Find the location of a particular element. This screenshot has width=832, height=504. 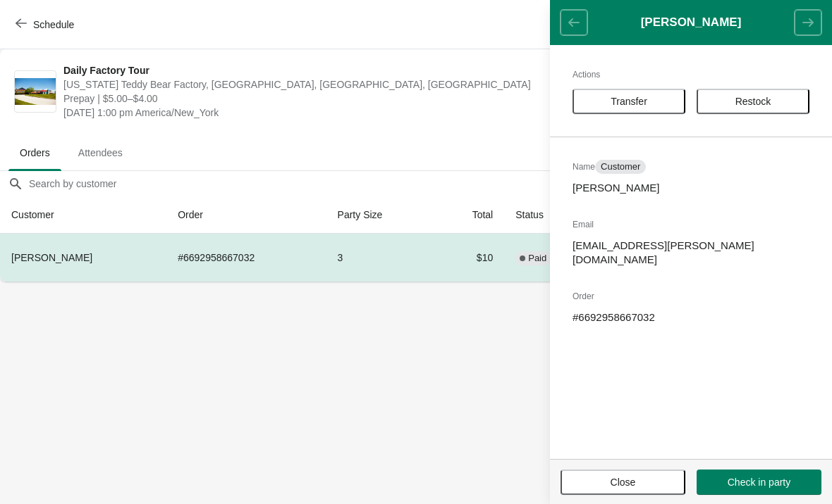

span: Transfer is located at coordinates (629, 102).